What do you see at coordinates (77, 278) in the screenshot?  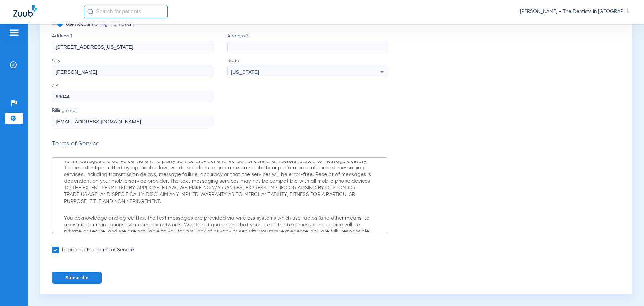 I see `button: Subscribe` at bounding box center [77, 278].